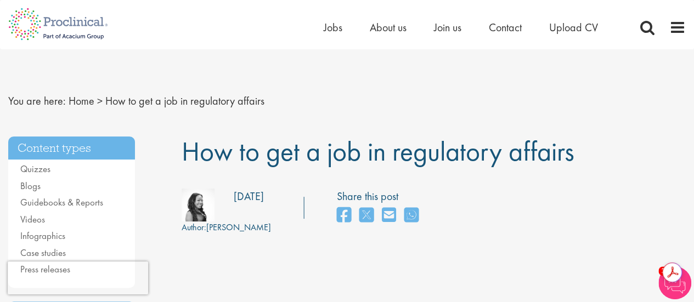  Describe the element at coordinates (71, 148) in the screenshot. I see `h3: Content types` at that location.